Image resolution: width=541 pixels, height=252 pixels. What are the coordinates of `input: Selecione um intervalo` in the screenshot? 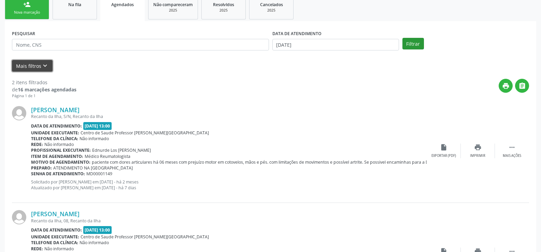 It's located at (336, 45).